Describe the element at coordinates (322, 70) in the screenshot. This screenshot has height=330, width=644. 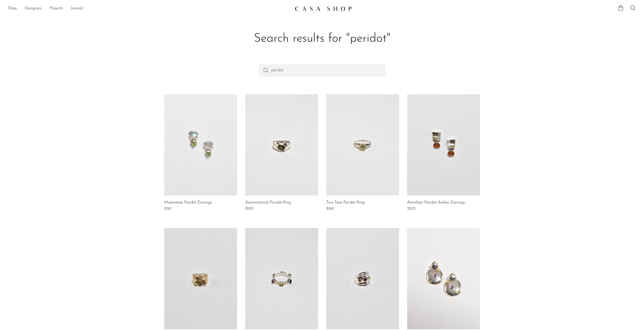
I see `input: Perform a search` at that location.